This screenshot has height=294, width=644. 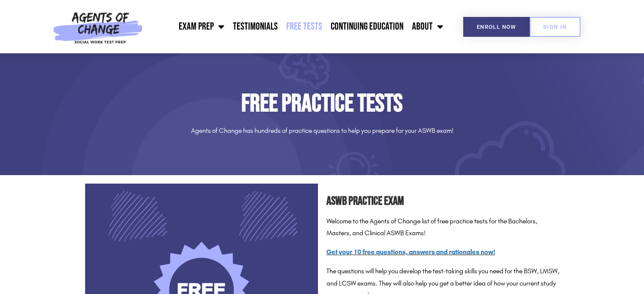 What do you see at coordinates (443, 201) in the screenshot?
I see `h2: ASWB Practice Exam` at bounding box center [443, 201].